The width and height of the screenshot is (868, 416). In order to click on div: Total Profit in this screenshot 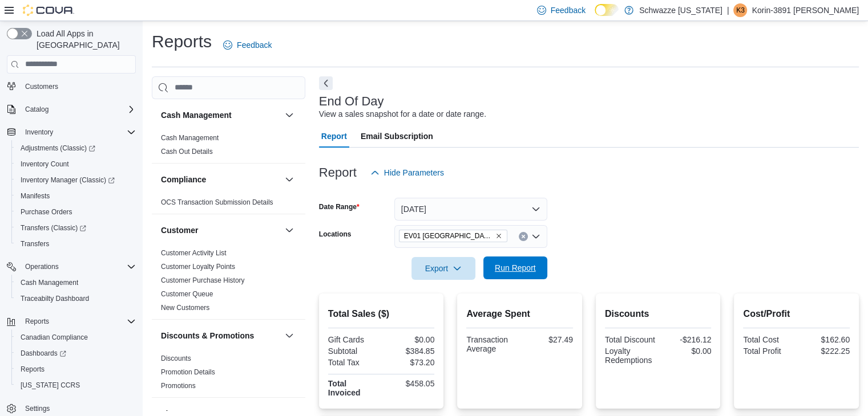, I will do `click(768, 351)`.